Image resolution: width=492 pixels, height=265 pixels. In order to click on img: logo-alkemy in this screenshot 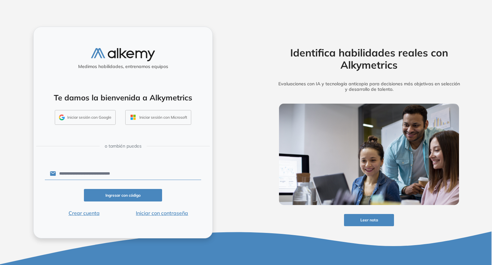, I will do `click(123, 54)`.